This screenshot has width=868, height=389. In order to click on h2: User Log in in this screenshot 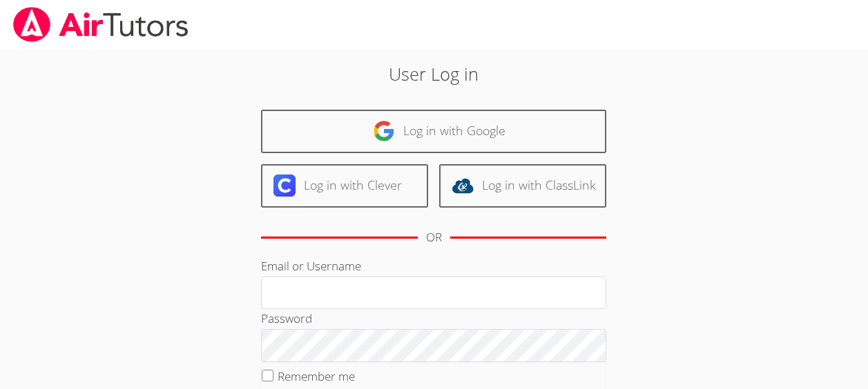, I will do `click(433, 73)`.